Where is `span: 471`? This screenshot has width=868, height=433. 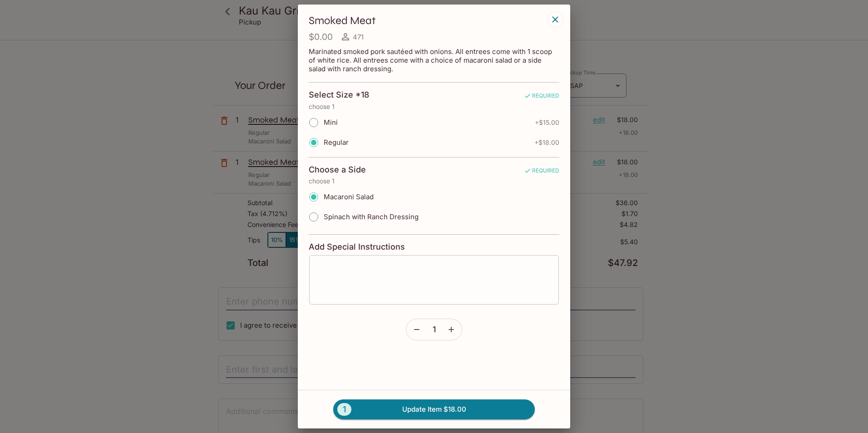 span: 471 is located at coordinates (358, 37).